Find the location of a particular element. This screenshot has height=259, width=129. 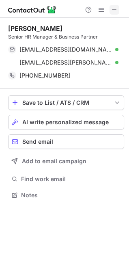

span: Send email is located at coordinates (38, 141).